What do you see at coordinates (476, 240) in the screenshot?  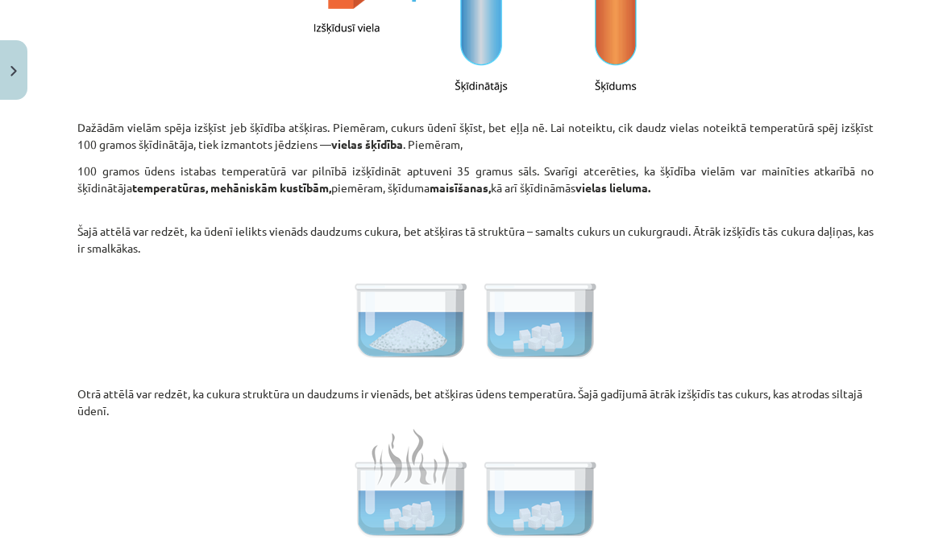 I see `p: Šajā attēlā var redzēt, ka ūdenī ielikts vienāds daudzums cukura, bet atšķiras tā struktūra – sam...` at bounding box center [476, 240].